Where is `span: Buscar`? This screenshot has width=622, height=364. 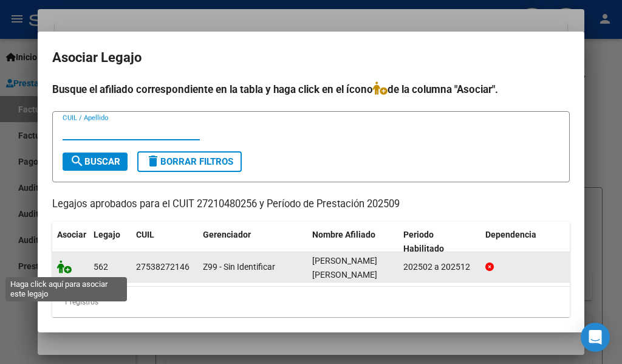 span: Buscar is located at coordinates (95, 162).